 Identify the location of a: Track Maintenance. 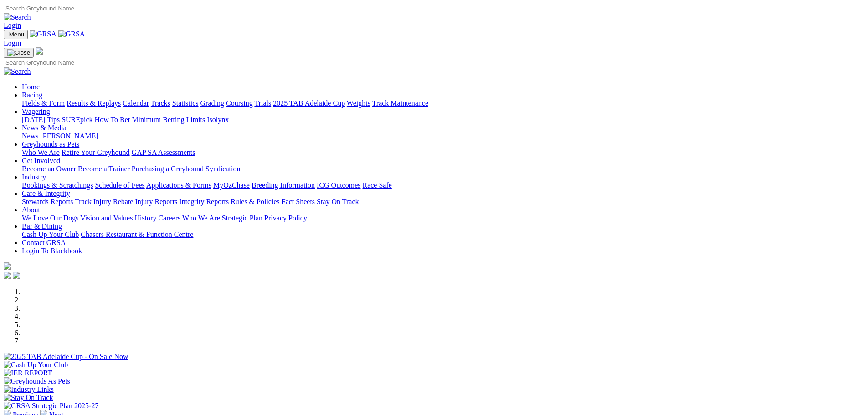
(400, 103).